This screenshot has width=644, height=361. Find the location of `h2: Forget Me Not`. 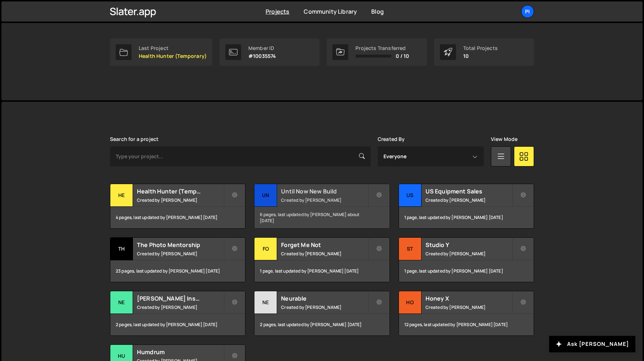

h2: Forget Me Not is located at coordinates (324, 245).